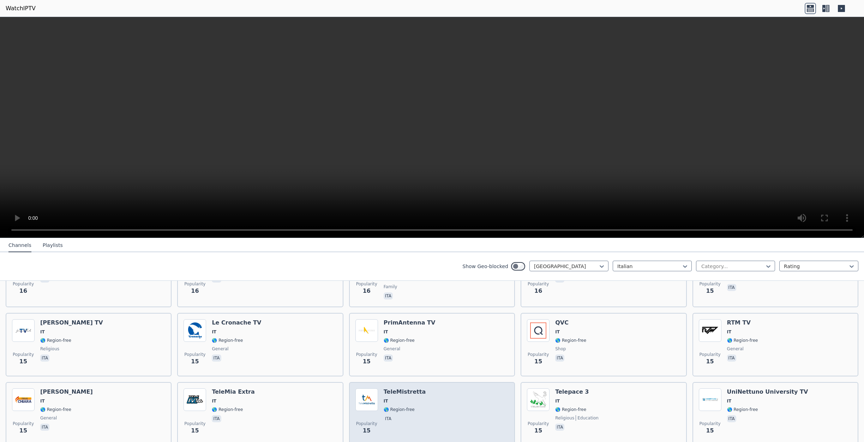 The width and height of the screenshot is (864, 442). What do you see at coordinates (23, 331) in the screenshot?
I see `img: Giovanni Paolo TV` at bounding box center [23, 331].